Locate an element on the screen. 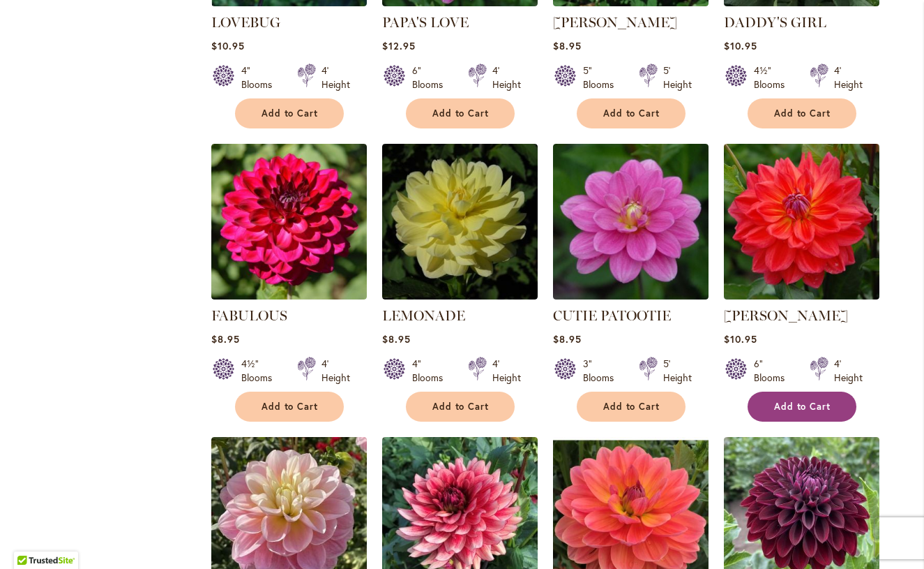 The height and width of the screenshot is (569, 924). span: $12.95 is located at coordinates (399, 45).